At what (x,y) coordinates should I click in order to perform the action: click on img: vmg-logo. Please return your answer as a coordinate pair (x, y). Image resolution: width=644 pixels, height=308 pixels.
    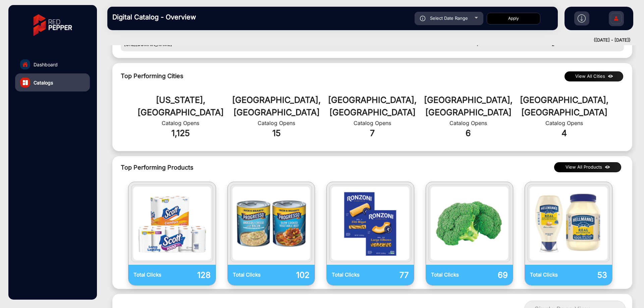
    Looking at the image, I should click on (53, 25).